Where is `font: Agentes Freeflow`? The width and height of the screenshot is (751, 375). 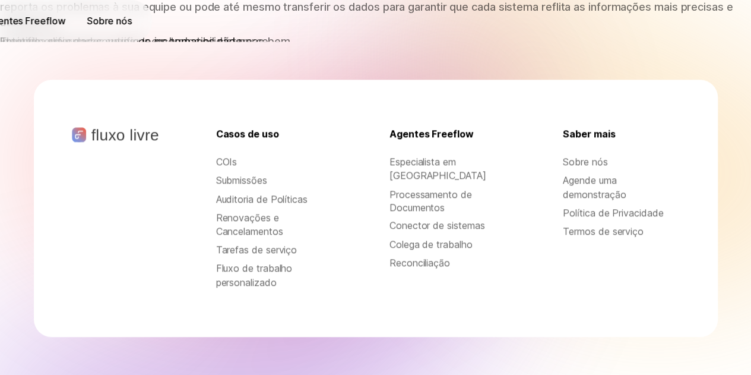
font: Agentes Freeflow is located at coordinates (432, 134).